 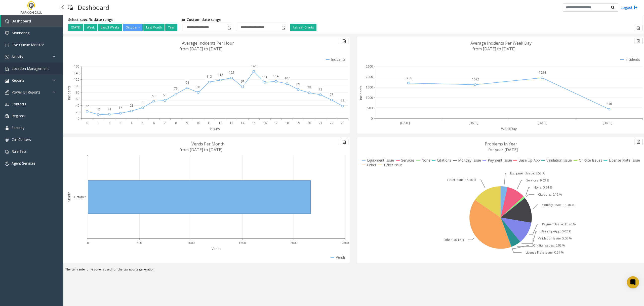 What do you see at coordinates (462, 180) in the screenshot?
I see `text: Ticket Issue: 15.40 %` at bounding box center [462, 180].